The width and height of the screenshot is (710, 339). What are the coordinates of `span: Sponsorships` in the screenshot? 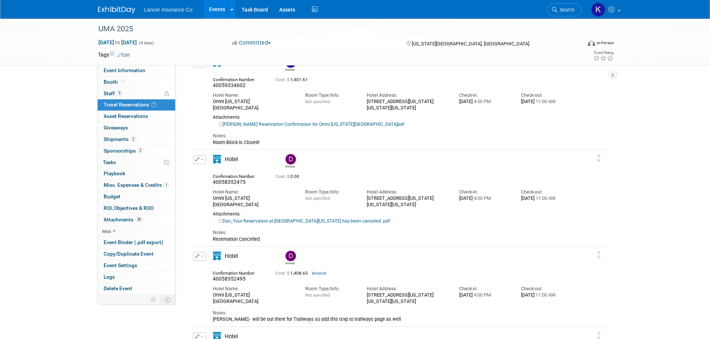 It's located at (123, 151).